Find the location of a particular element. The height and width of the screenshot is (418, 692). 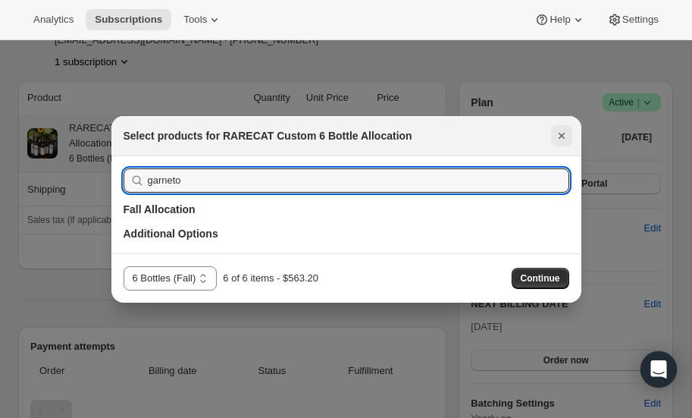

button: Tools is located at coordinates (202, 20).